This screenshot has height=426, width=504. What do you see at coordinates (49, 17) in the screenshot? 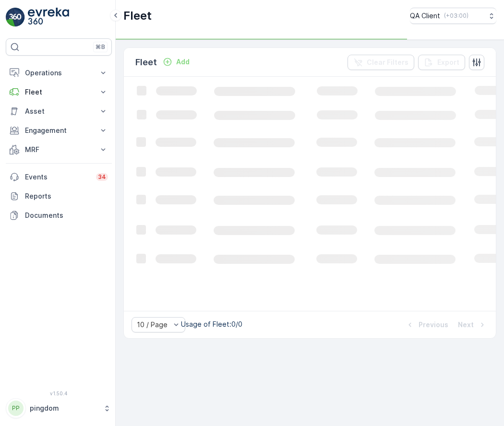
I see `img: logo_light-DOdMpM7g.png` at bounding box center [49, 17].